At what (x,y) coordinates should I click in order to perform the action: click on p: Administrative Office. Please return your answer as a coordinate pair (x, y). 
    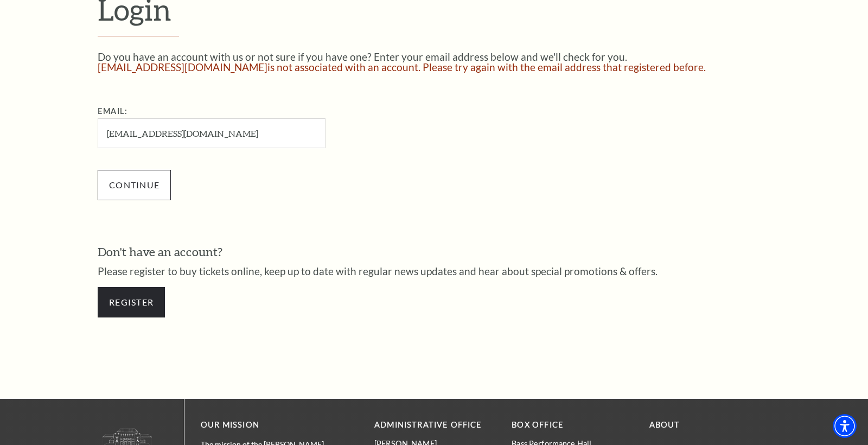
    Looking at the image, I should click on (435, 425).